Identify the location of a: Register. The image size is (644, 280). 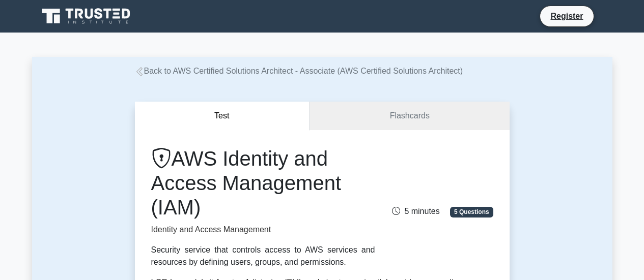
(567, 16).